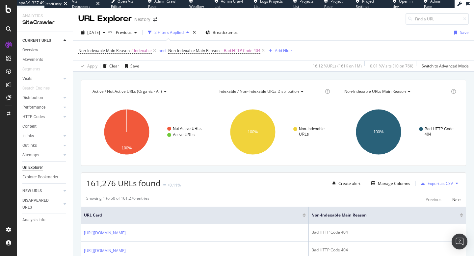  Describe the element at coordinates (42, 79) in the screenshot. I see `a: Visits` at that location.